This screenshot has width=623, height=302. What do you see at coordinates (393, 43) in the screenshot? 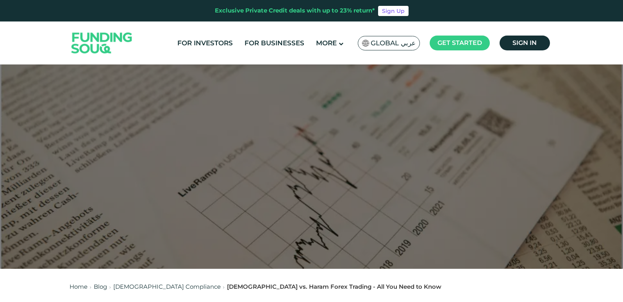
I see `span: Global عربي` at bounding box center [393, 43].